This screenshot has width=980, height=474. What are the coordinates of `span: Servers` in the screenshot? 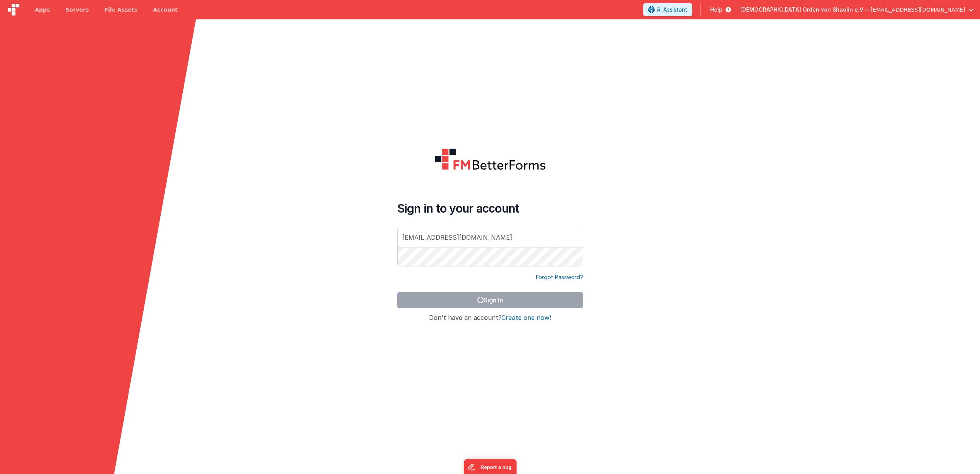 It's located at (77, 10).